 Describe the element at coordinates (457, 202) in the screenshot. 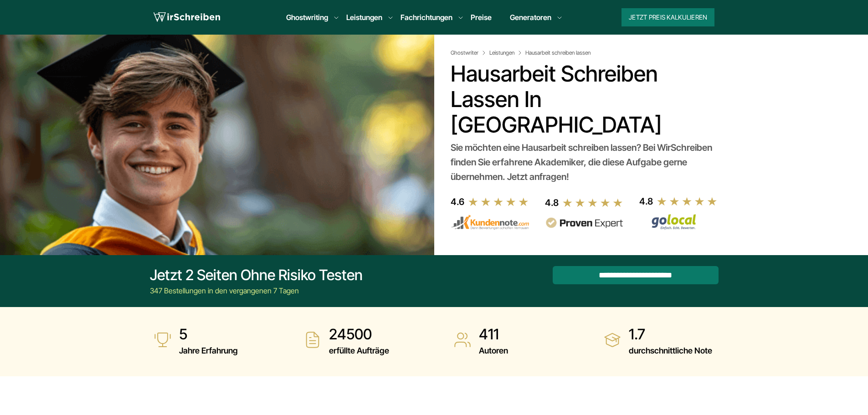

I see `div: 4.6` at that location.